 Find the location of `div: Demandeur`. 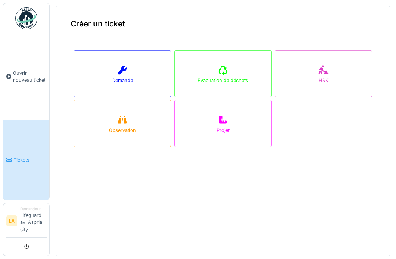

div: Demandeur is located at coordinates (33, 209).